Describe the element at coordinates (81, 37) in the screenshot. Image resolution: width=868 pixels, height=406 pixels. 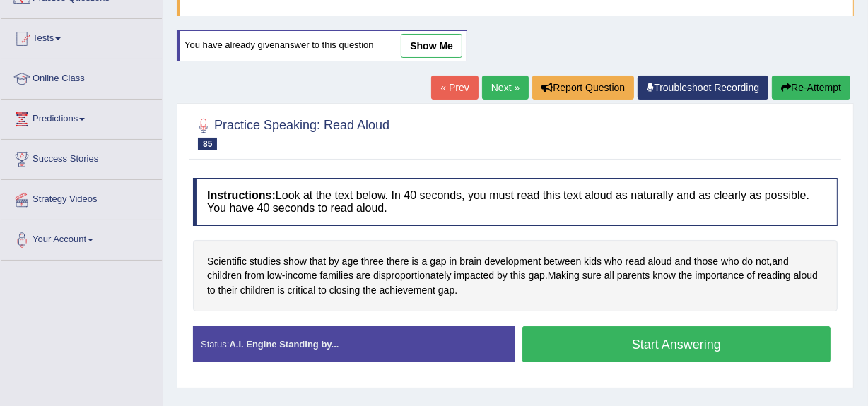
I see `a: Tests` at that location.